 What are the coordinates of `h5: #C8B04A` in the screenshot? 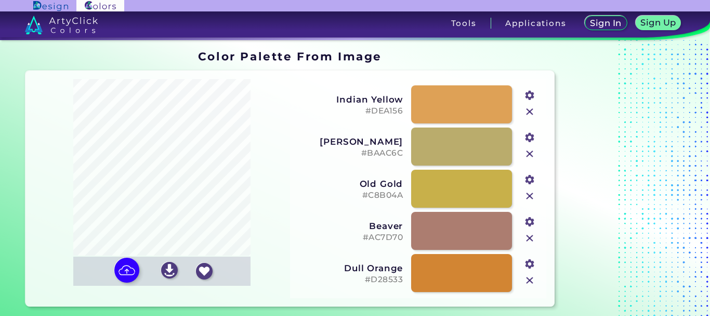 It's located at (350, 195).